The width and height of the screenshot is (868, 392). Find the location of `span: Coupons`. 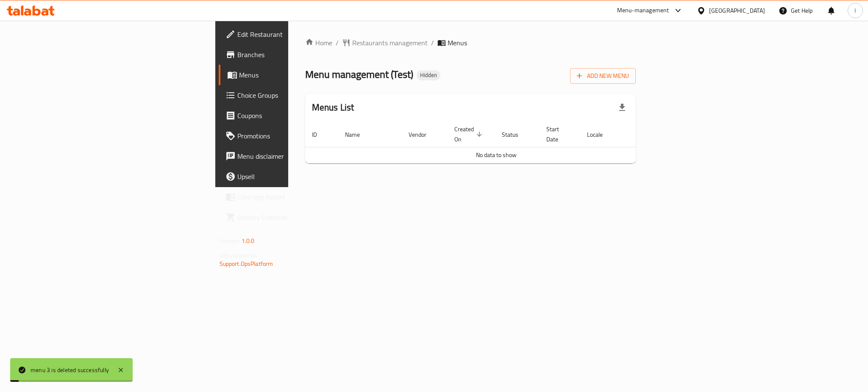

span: Coupons is located at coordinates (295, 116).